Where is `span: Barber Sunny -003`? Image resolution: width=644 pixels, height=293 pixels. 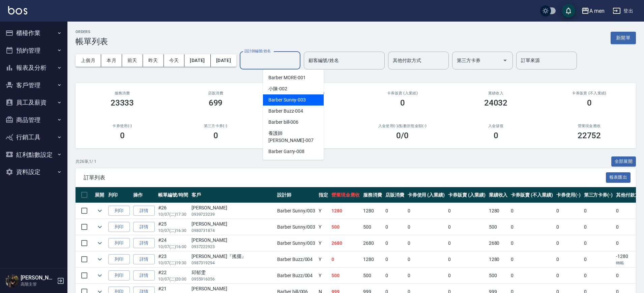 span: Barber Sunny -003 is located at coordinates (287, 100).